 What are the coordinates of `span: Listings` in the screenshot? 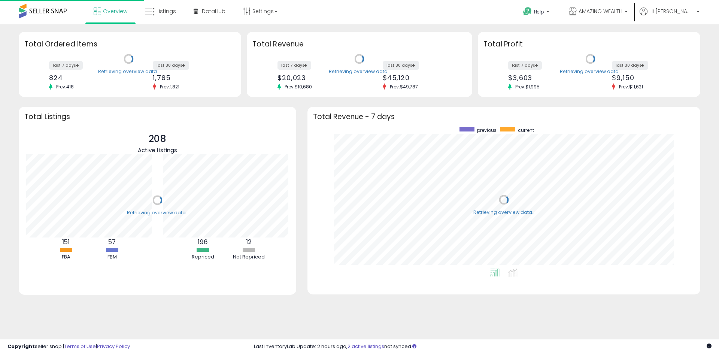 It's located at (166, 11).